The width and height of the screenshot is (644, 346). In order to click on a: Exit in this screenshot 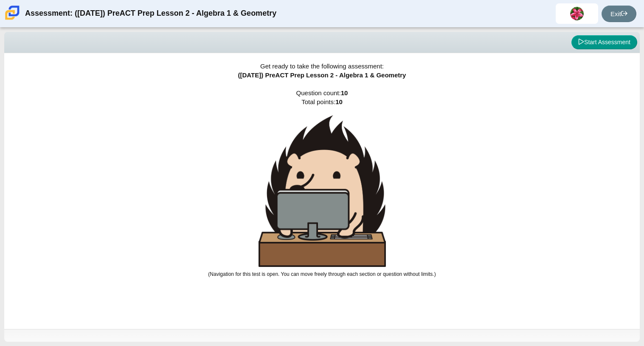, I will do `click(619, 14)`.